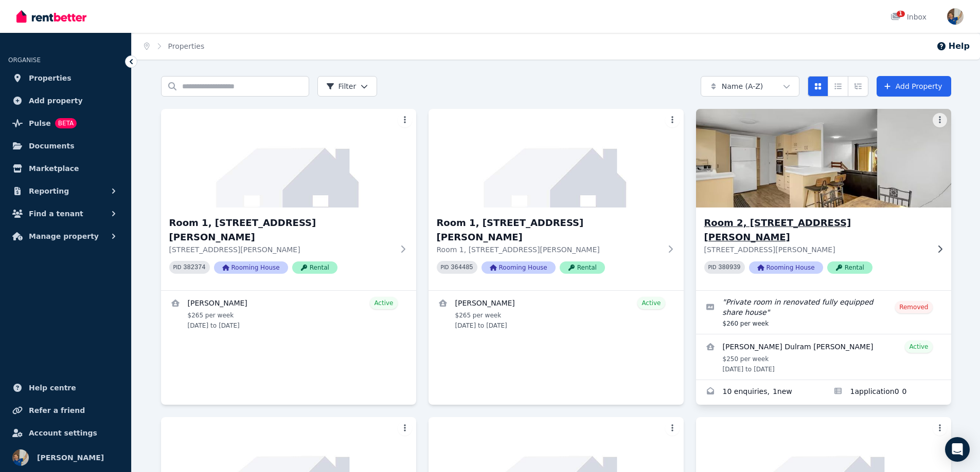  What do you see at coordinates (823, 158) in the screenshot?
I see `img: Room 2, 6 Beale St` at bounding box center [823, 158].